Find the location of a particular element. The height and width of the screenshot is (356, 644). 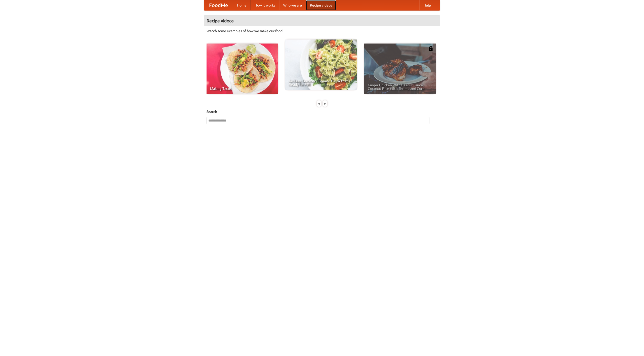

img: 483408.png is located at coordinates (431, 49).